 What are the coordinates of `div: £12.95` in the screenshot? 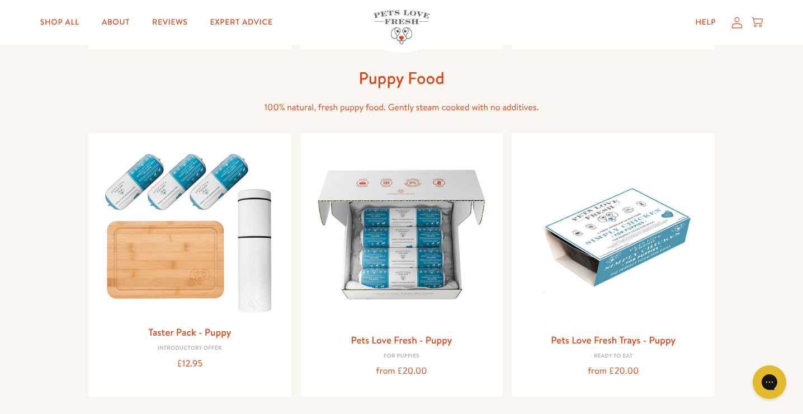 It's located at (189, 363).